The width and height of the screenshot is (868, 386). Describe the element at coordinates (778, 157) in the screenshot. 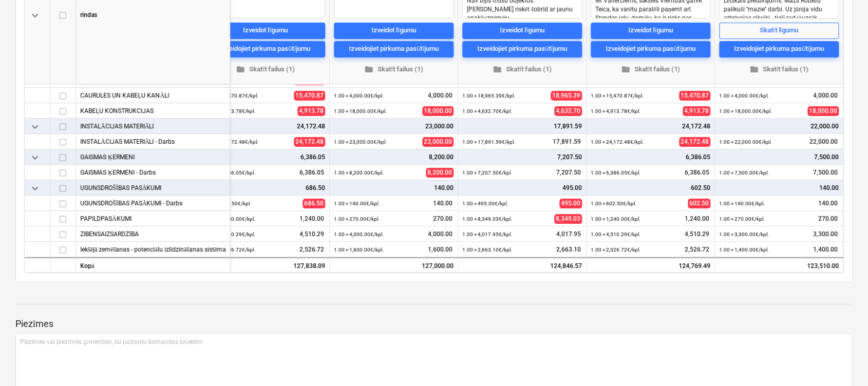

I see `div: 7,500.00` at that location.